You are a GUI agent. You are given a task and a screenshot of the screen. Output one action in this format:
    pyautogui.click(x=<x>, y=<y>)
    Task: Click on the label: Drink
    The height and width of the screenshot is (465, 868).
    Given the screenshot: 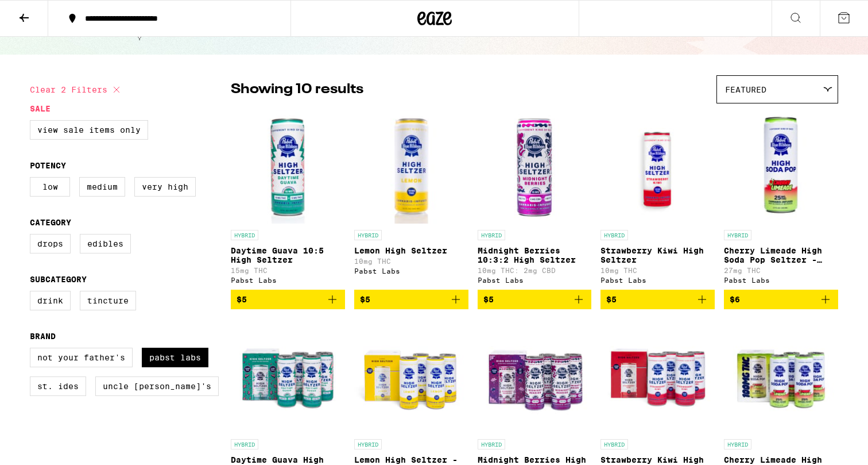 What is the action you would take?
    pyautogui.click(x=50, y=300)
    